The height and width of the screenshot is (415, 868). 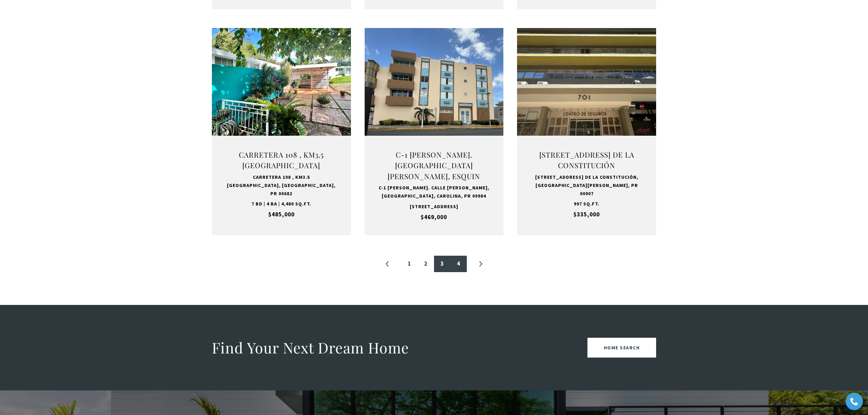 What do you see at coordinates (388, 264) in the screenshot?
I see `li: Previous page` at bounding box center [388, 264].